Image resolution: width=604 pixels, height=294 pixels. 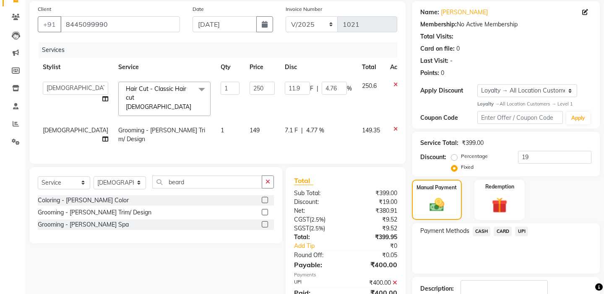 I want to click on label: Percentage, so click(x=474, y=156).